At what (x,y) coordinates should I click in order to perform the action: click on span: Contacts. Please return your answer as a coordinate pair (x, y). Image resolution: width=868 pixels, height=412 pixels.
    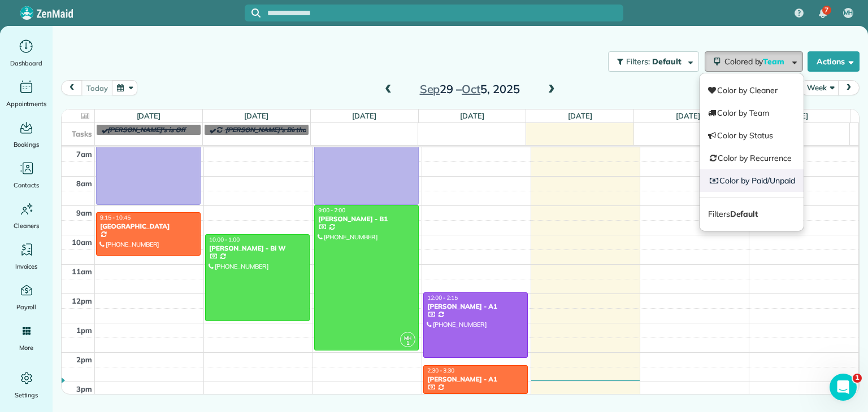
    Looking at the image, I should click on (26, 185).